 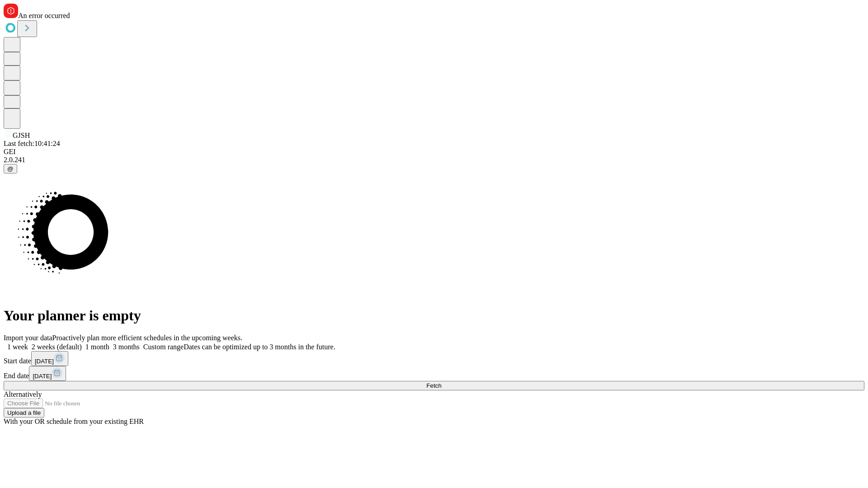 What do you see at coordinates (32, 143) in the screenshot?
I see `span: Last fetch: 10:41:24` at bounding box center [32, 143].